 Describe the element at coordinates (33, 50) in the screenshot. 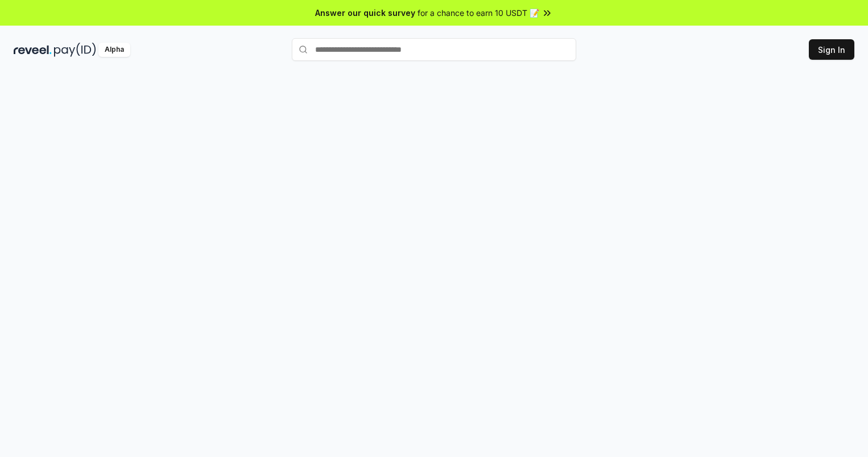

I see `img: reveel_dark` at that location.